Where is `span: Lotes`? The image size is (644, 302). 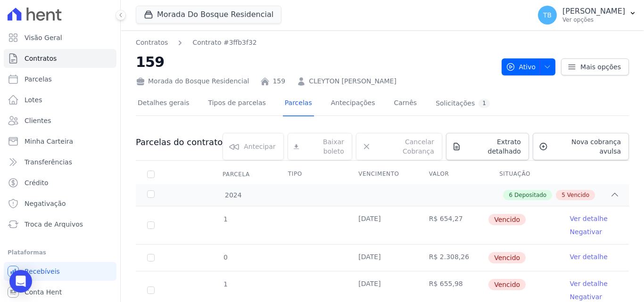
span: Lotes is located at coordinates (33, 100).